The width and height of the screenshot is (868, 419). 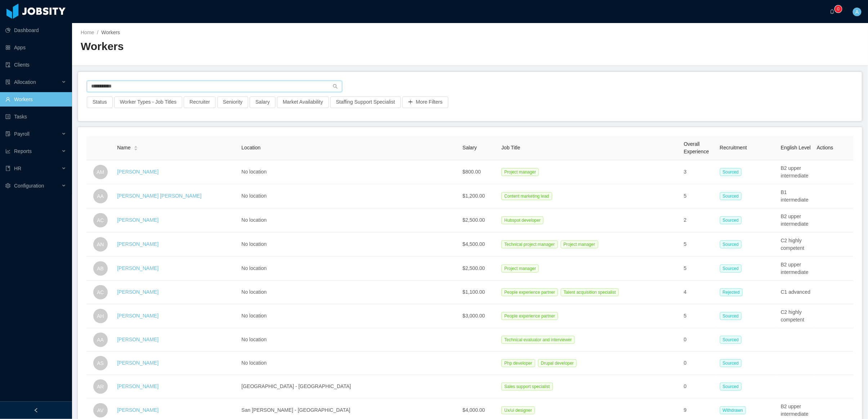 What do you see at coordinates (8, 185) in the screenshot?
I see `i: icon: setting` at bounding box center [8, 185].